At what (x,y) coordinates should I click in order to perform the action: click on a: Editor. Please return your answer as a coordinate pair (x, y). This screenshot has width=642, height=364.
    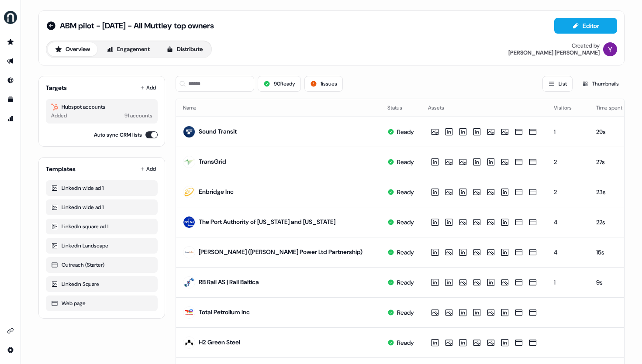
    Looking at the image, I should click on (586, 27).